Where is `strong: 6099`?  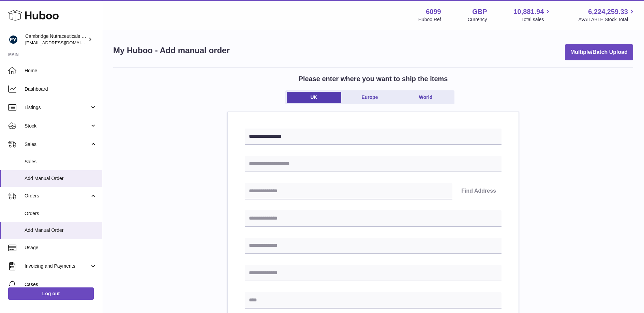
strong: 6099 is located at coordinates (434, 12).